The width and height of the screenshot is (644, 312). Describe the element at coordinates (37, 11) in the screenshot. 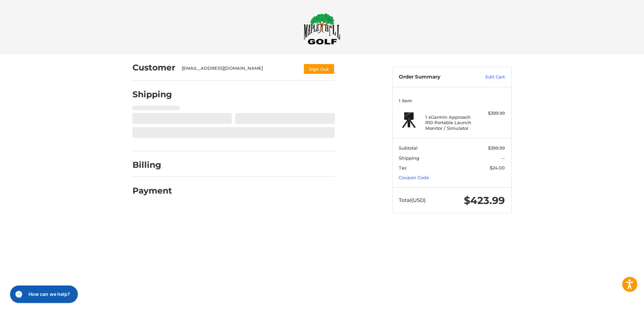

I see `button: Gorgias live chat` at that location.